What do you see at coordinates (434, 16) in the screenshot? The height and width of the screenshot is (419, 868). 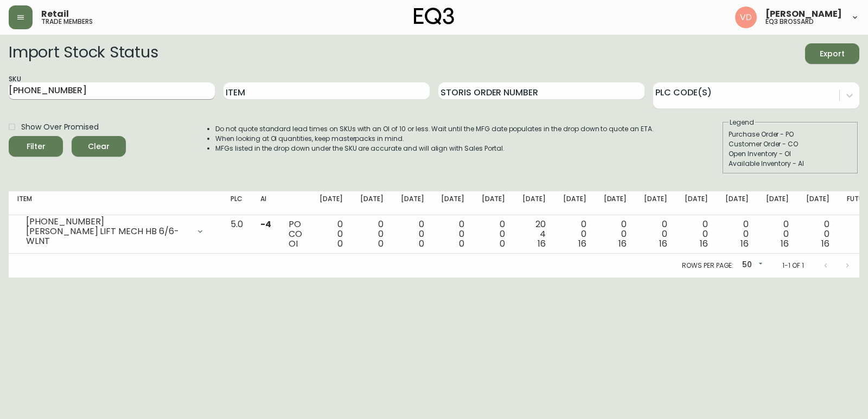 I see `img: logo` at bounding box center [434, 16].